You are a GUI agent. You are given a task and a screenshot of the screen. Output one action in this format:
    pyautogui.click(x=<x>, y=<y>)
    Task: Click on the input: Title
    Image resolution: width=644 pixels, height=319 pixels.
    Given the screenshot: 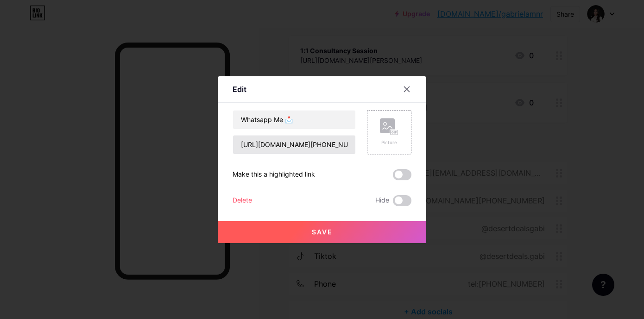 What is the action you would take?
    pyautogui.click(x=294, y=120)
    